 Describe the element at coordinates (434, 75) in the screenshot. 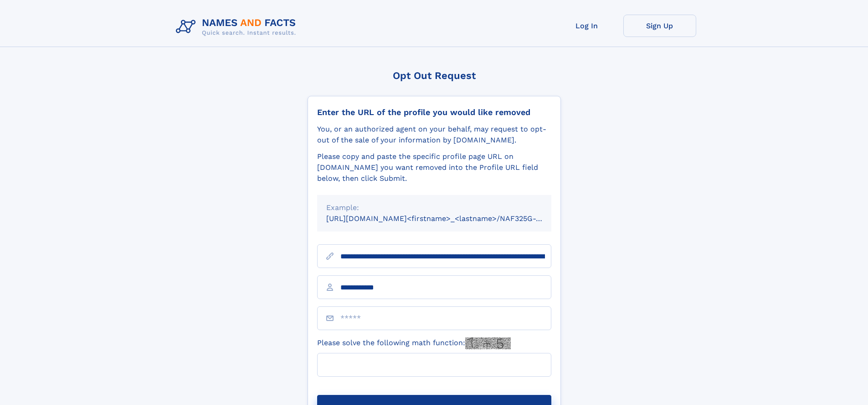

I see `div: Opt Out Request` at that location.